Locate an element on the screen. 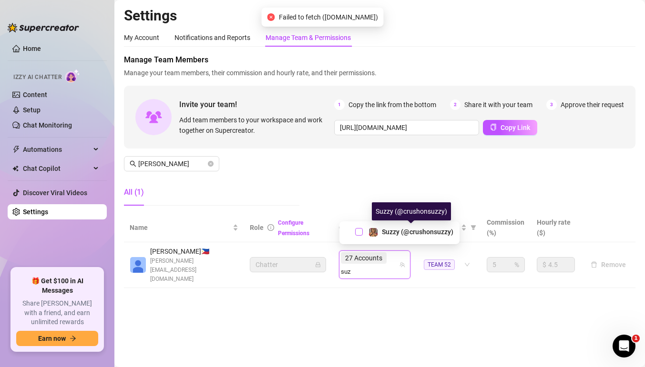 The image size is (645, 367). span: Creator accounts is located at coordinates (370, 228).